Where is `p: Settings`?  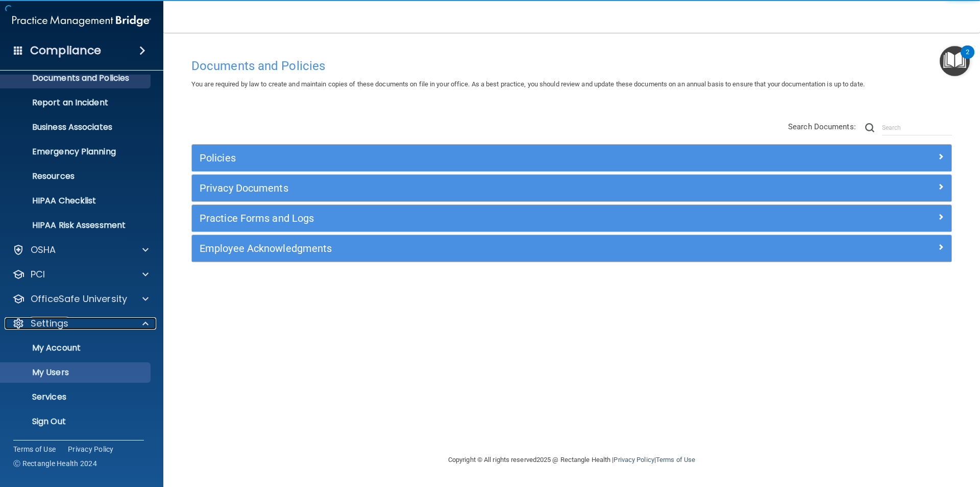 p: Settings is located at coordinates (50, 323).